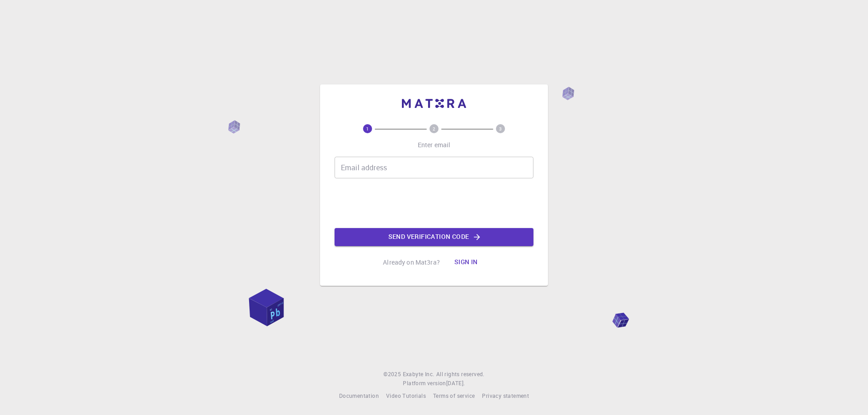 The image size is (868, 415). Describe the element at coordinates (412, 262) in the screenshot. I see `p: Already on Mat3ra?` at that location.